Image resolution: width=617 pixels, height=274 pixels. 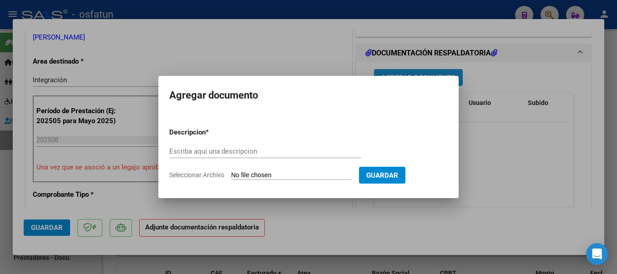 What do you see at coordinates (382, 175) in the screenshot?
I see `button: Guardar` at bounding box center [382, 175].